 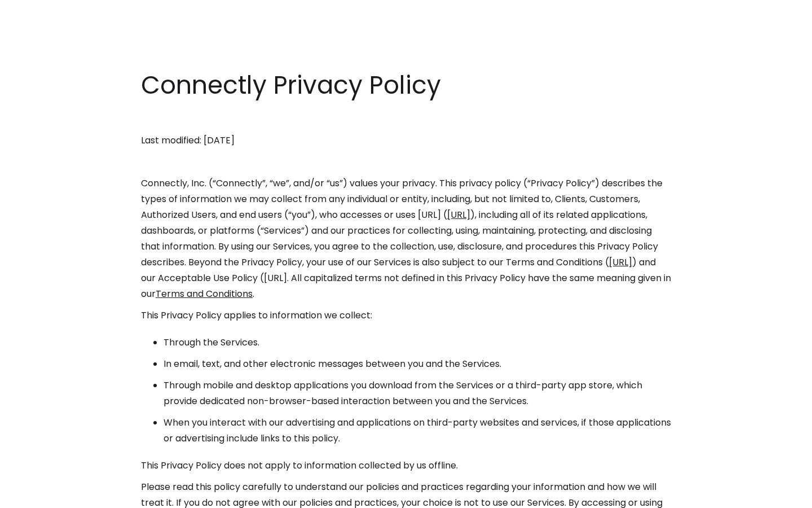 What do you see at coordinates (418, 431) in the screenshot?
I see `li: When you interact with our advertising and applications on third-party websites and services, if ...` at bounding box center [418, 431].